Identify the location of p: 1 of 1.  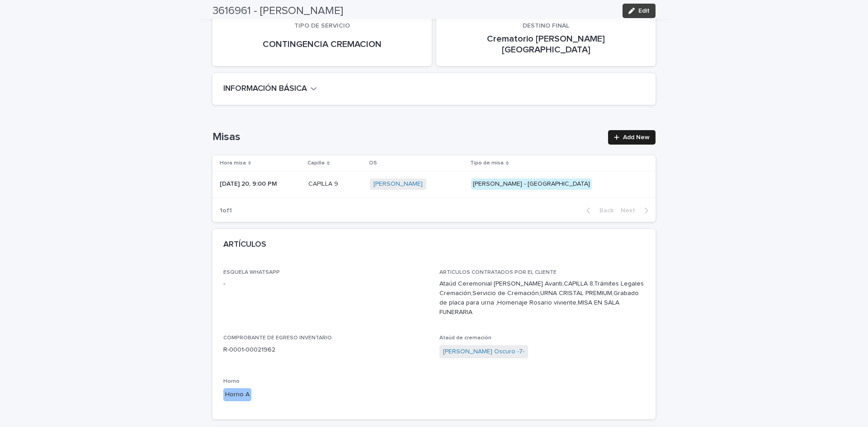
(225, 210).